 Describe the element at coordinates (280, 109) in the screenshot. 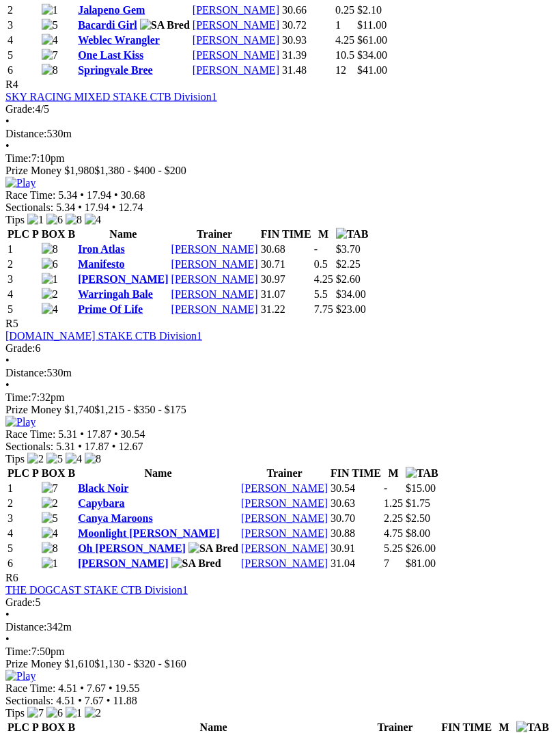

I see `div: 4/5` at that location.